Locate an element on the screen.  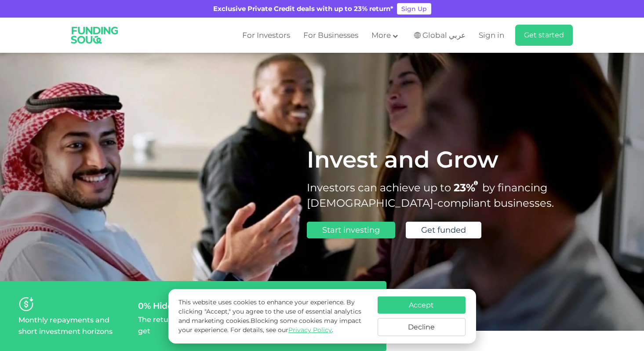
p: Monthly repayments and short investment horizons is located at coordinates (74, 326).